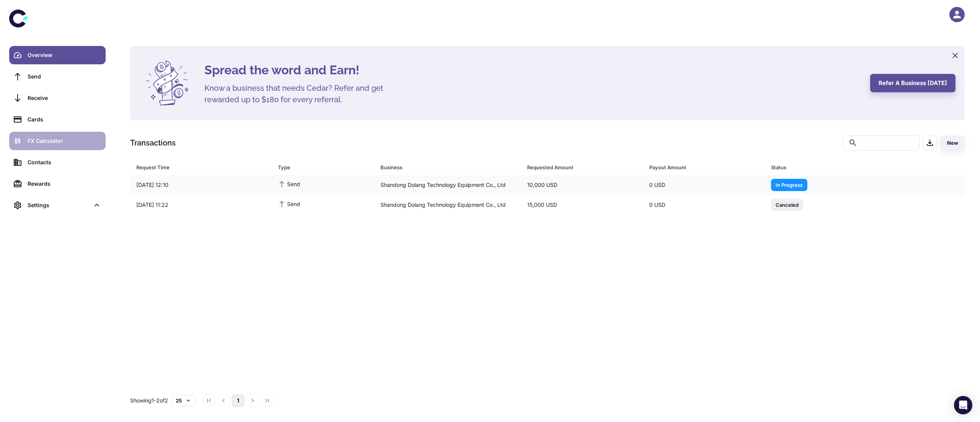 The image size is (980, 422). Describe the element at coordinates (65, 55) in the screenshot. I see `div: Overview` at that location.